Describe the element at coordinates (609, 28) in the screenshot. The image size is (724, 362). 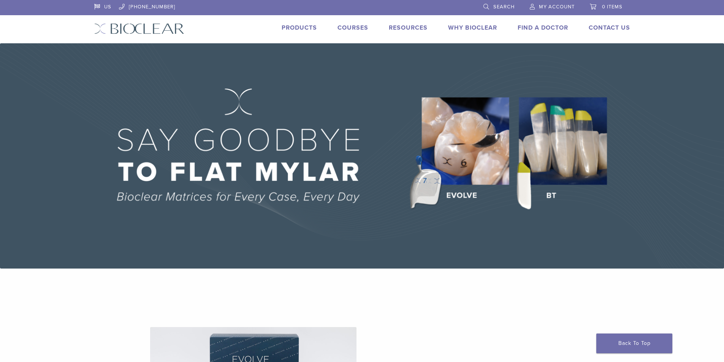
I see `a: Contact Us` at that location.